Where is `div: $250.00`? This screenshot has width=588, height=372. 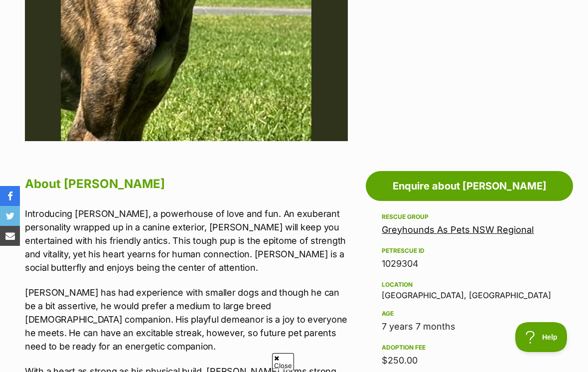 div: $250.00 is located at coordinates (469, 361).